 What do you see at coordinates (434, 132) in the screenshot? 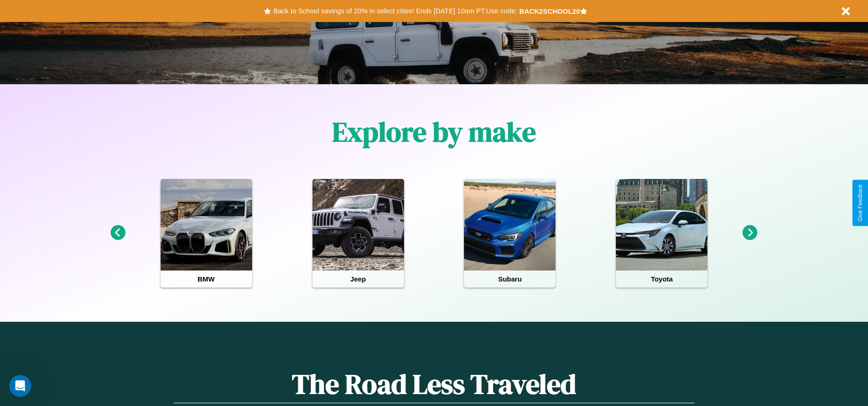
I see `h1: Explore by make` at bounding box center [434, 132].